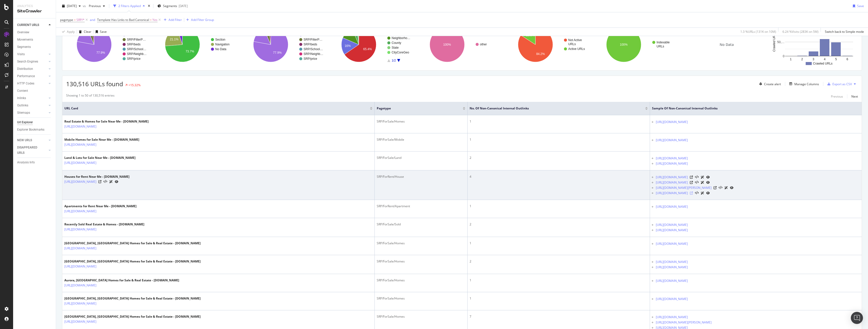 The width and height of the screenshot is (868, 329). Describe the element at coordinates (421, 158) in the screenshot. I see `div: SRP/ForSale/Land` at that location.